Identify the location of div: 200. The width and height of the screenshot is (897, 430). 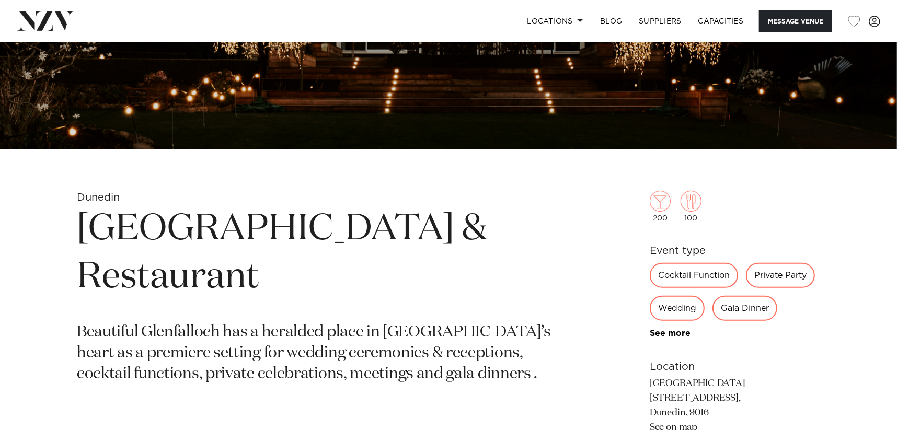
(660, 206).